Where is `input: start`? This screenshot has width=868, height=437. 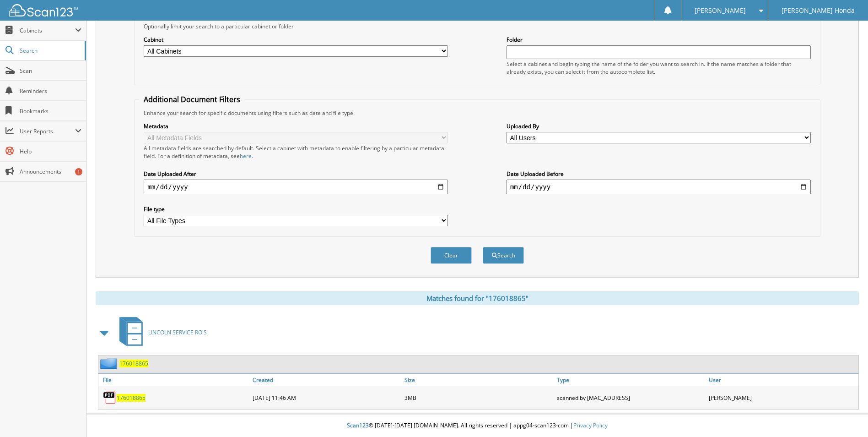 input: start is located at coordinates (295, 187).